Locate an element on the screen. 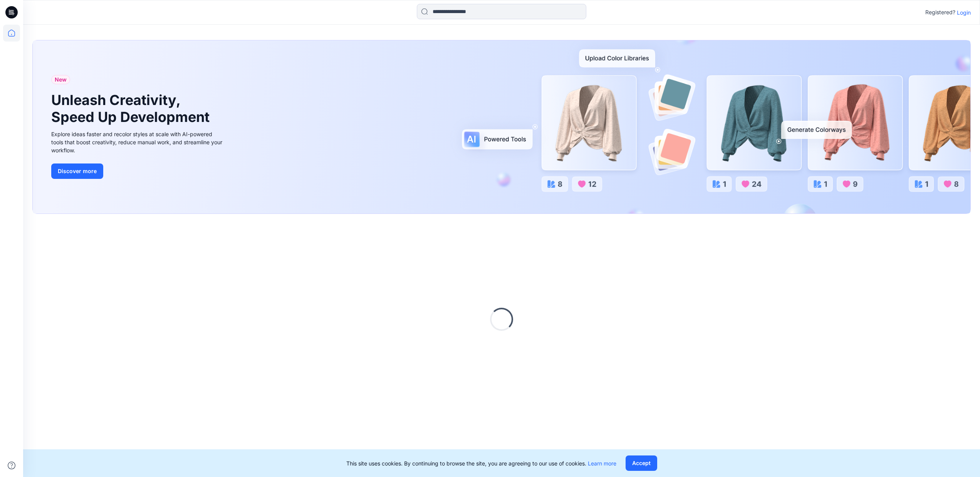 This screenshot has height=477, width=980. h1: Unleash Creativity, Speed Up Development is located at coordinates (132, 109).